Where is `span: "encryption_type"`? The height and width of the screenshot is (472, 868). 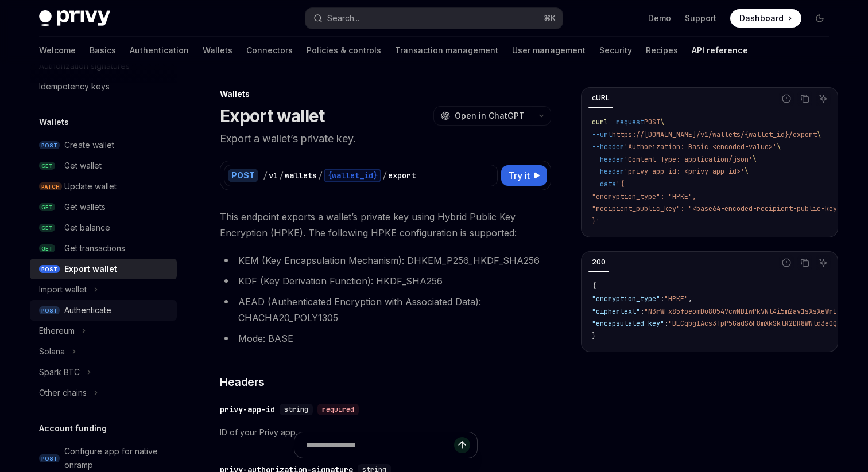 span: "encryption_type" is located at coordinates (625, 299).